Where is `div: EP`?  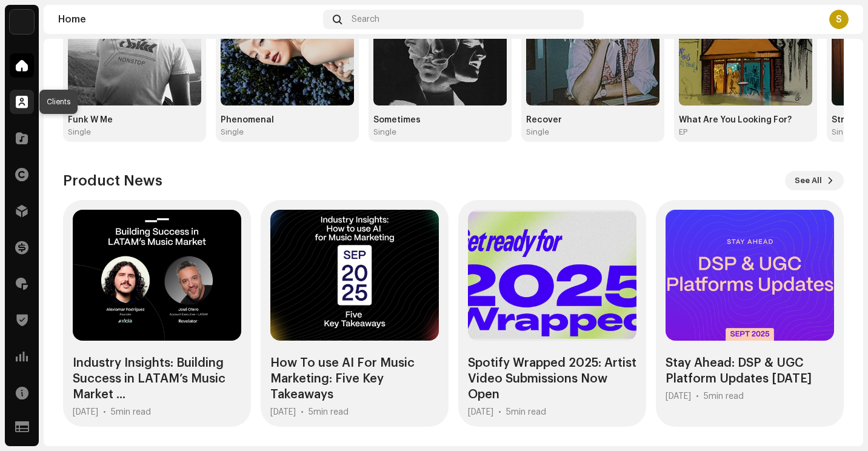 div: EP is located at coordinates (683, 132).